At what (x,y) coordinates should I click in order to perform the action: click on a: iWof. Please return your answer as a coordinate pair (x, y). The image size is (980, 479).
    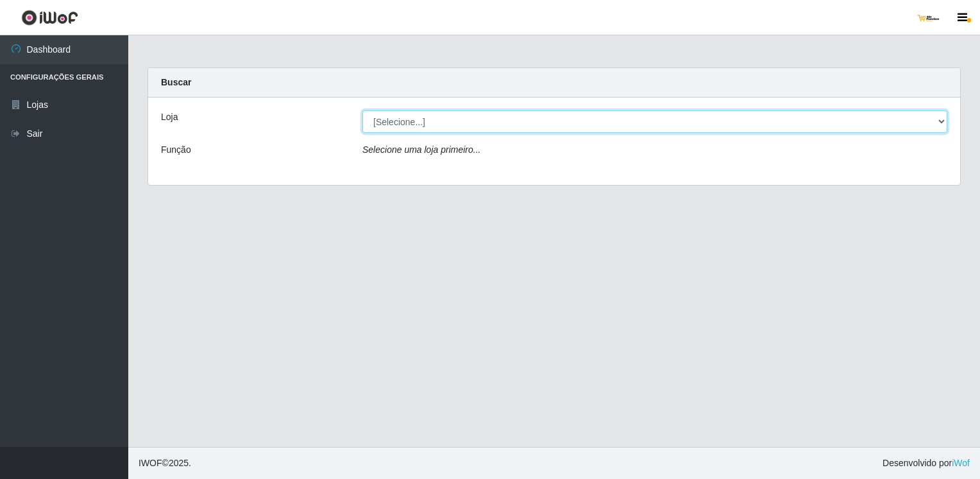
    Looking at the image, I should click on (961, 463).